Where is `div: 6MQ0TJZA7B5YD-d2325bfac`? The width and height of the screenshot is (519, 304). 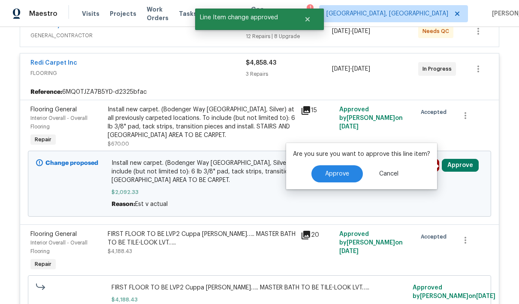
div: 6MQ0TJZA7B5YD-d2325bfac is located at coordinates (259, 92).